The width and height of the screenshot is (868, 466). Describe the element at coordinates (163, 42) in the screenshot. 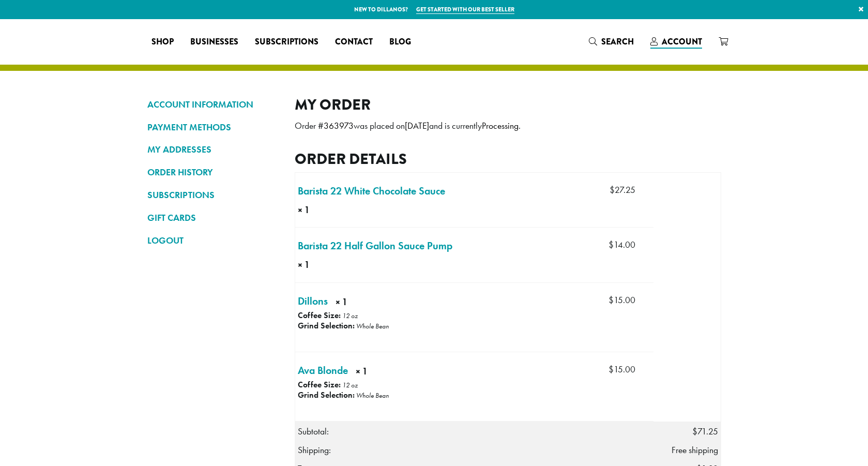

I see `a: Shop` at that location.